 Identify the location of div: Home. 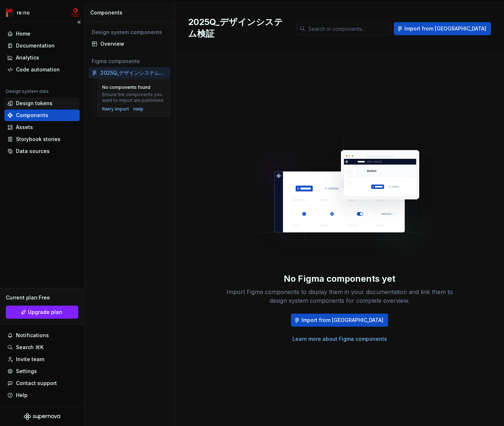
(23, 34).